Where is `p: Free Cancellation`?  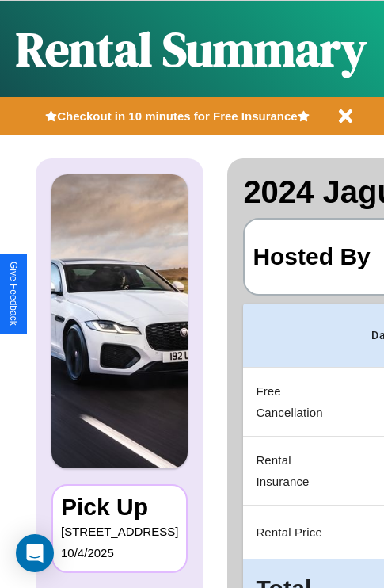
p: Free Cancellation is located at coordinates (302, 401).